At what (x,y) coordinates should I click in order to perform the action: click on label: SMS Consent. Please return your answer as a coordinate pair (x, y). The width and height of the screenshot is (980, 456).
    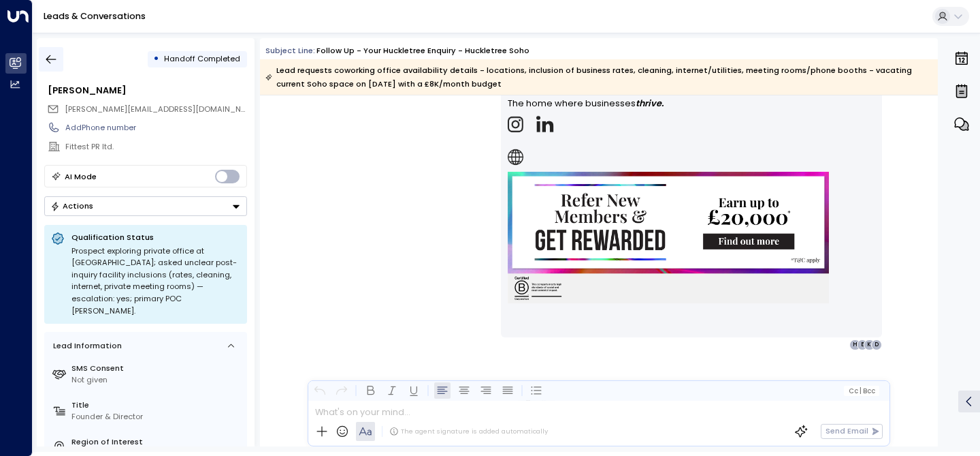
    Looking at the image, I should click on (157, 368).